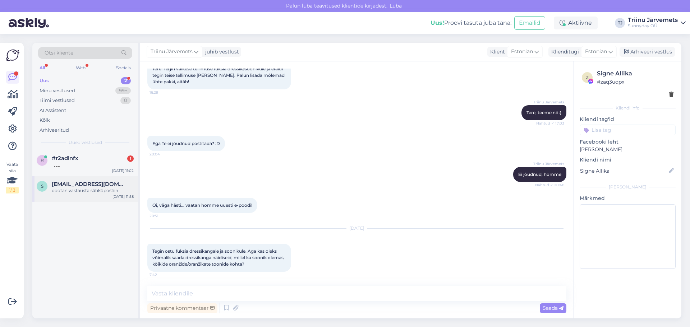 Image resolution: width=690 pixels, height=327 pixels. Describe the element at coordinates (65, 158) in the screenshot. I see `span: #r2adlnfx` at that location.